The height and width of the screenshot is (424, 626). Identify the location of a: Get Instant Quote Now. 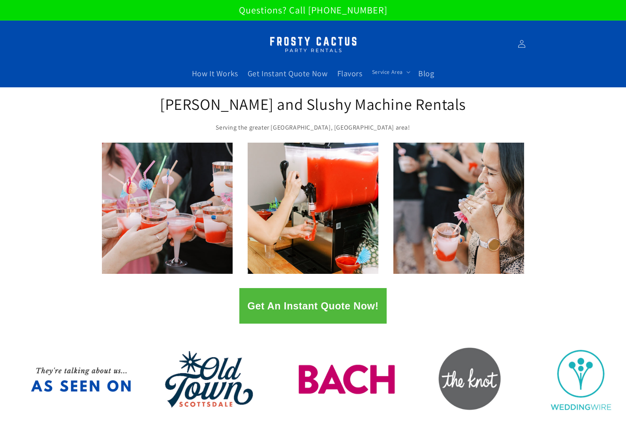
(288, 73).